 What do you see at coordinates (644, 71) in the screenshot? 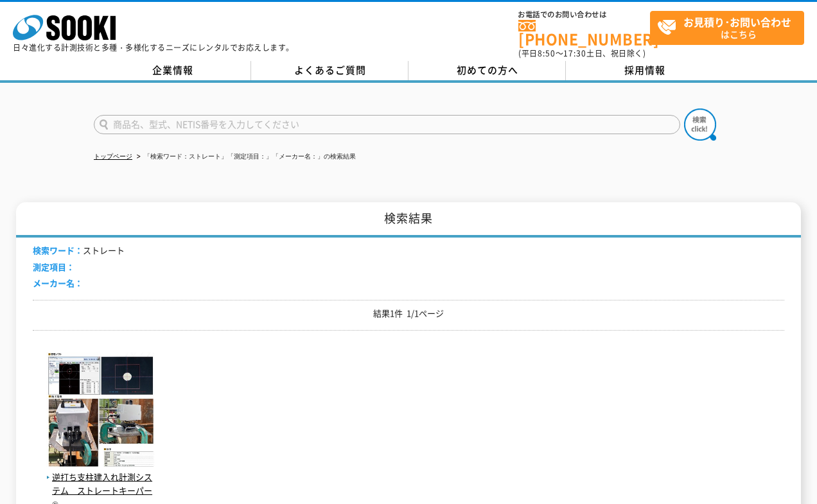
I see `a: 採用情報` at bounding box center [644, 71].